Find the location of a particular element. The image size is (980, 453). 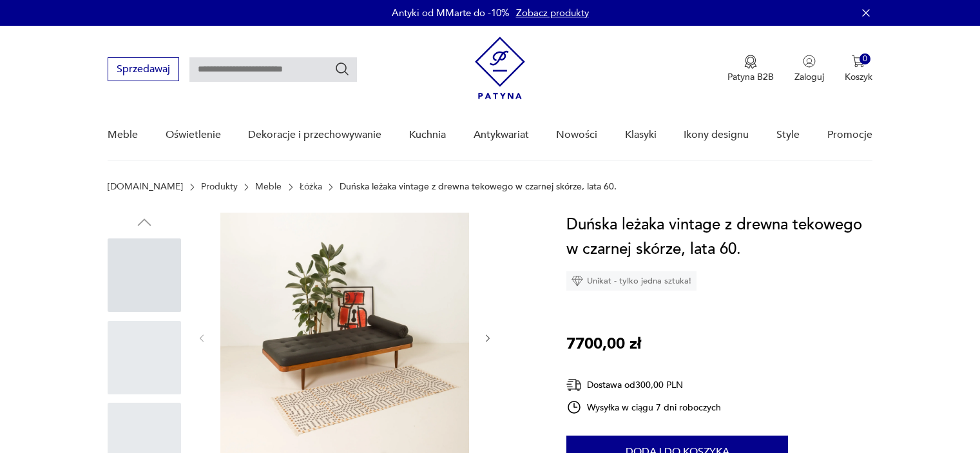

button: 0Koszyk is located at coordinates (859, 69).